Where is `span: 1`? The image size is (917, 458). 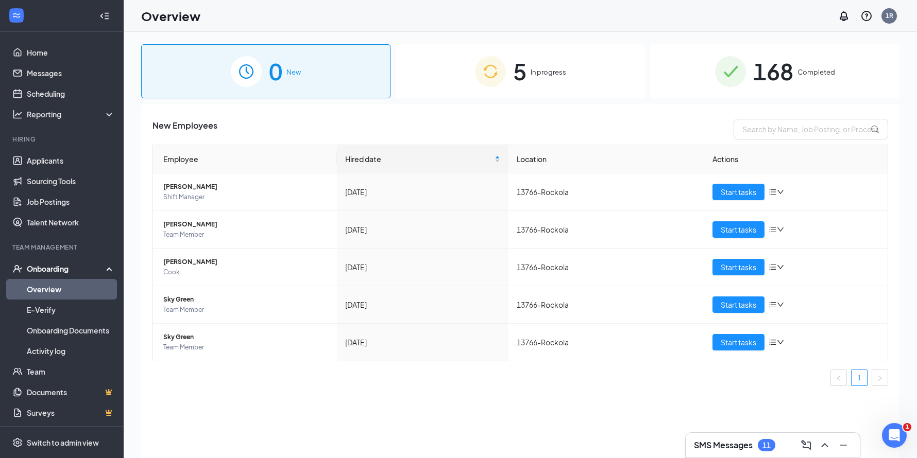
span: 1 is located at coordinates (907, 428).